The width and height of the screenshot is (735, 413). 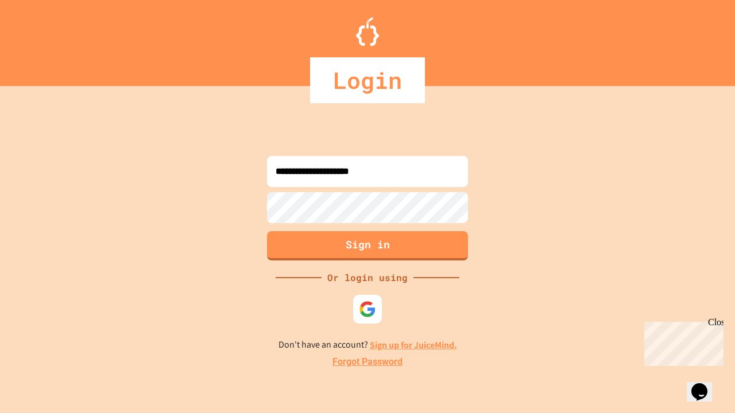 What do you see at coordinates (367, 362) in the screenshot?
I see `a: Forgot Password` at bounding box center [367, 362].